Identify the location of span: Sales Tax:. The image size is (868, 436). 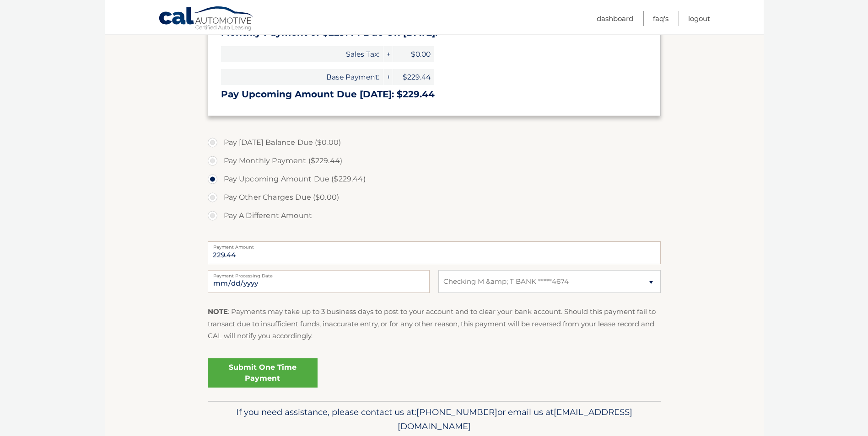
(302, 54).